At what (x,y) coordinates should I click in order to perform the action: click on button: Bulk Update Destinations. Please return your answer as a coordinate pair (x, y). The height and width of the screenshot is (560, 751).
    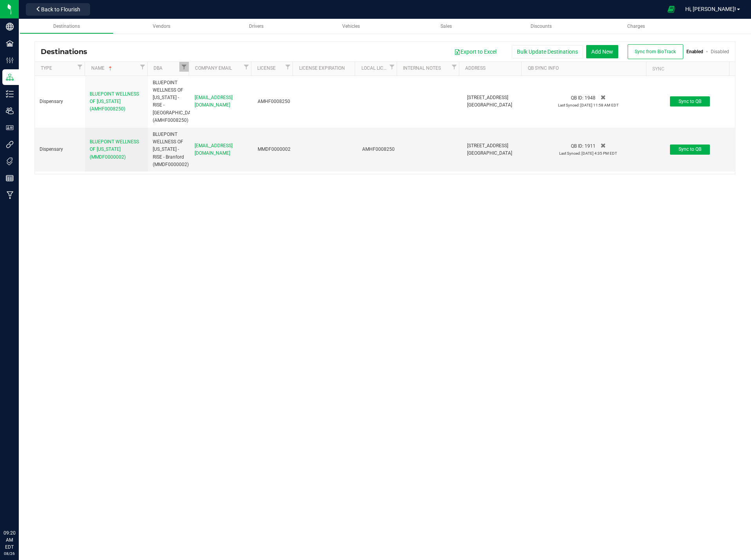
    Looking at the image, I should click on (547, 52).